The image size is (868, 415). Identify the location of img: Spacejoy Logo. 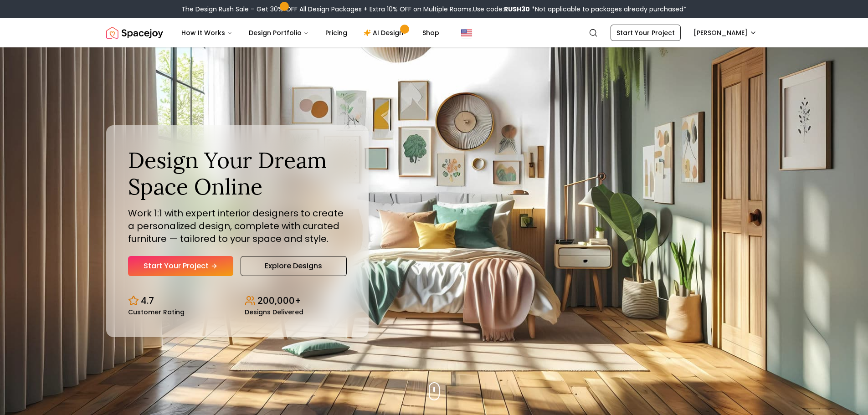
(135, 33).